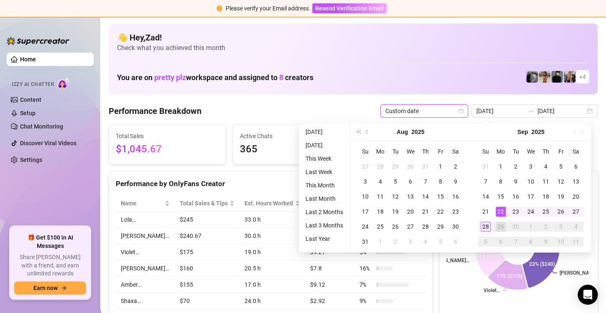 This screenshot has width=606, height=313. What do you see at coordinates (380, 197) in the screenshot?
I see `td: 2025-08-11` at bounding box center [380, 197].